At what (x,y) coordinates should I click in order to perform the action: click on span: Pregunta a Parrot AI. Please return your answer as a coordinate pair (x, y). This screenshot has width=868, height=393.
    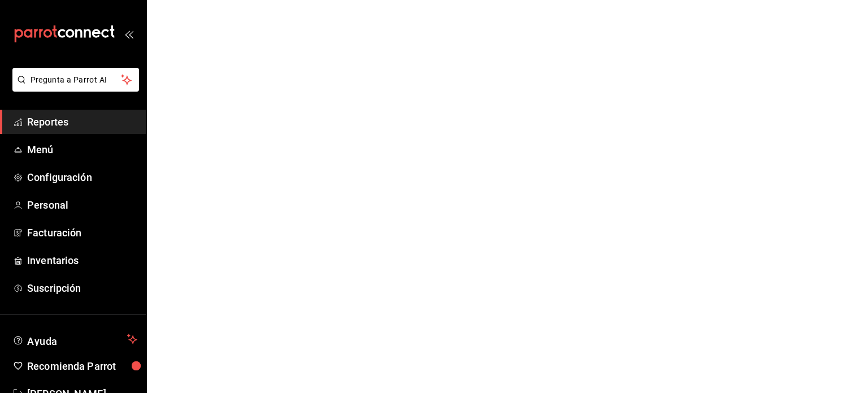
    Looking at the image, I should click on (75, 80).